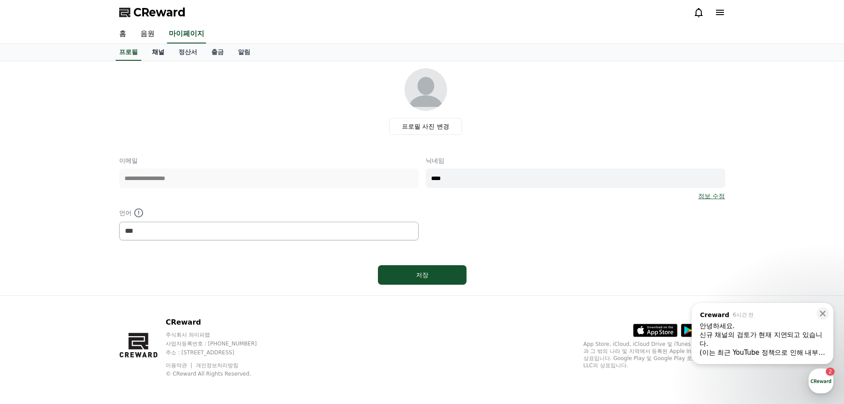 This screenshot has width=844, height=404. I want to click on p: 이메일, so click(269, 160).